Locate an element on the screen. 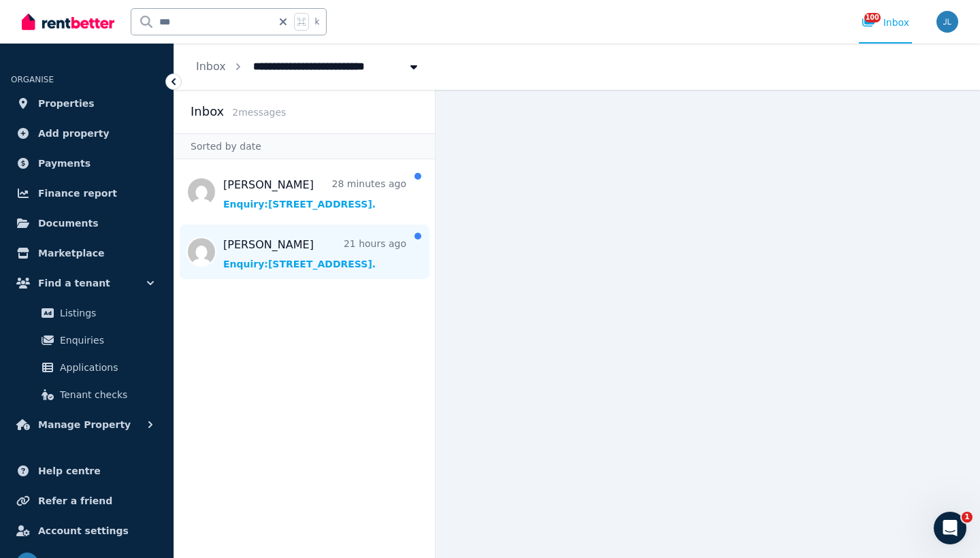  span: Tenant checks is located at coordinates (105, 395).